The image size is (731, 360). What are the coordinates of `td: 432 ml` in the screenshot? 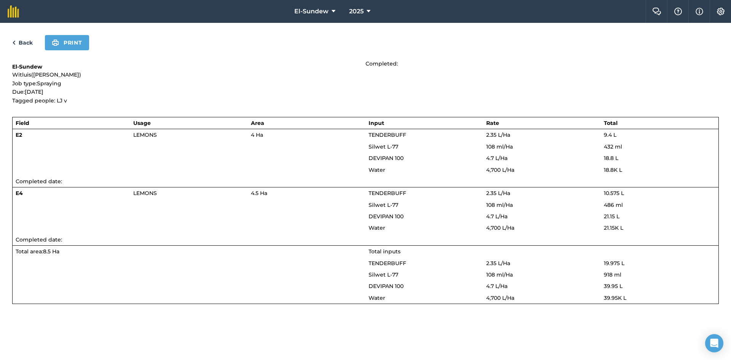 It's located at (660, 147).